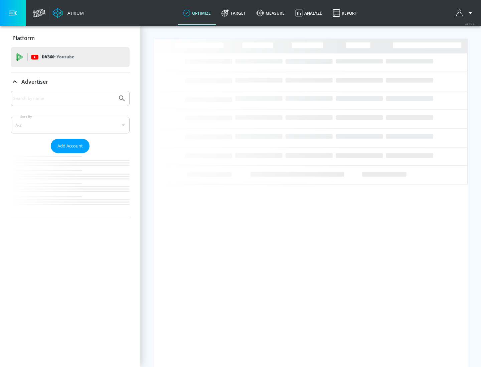  I want to click on a: Analyze, so click(308, 13).